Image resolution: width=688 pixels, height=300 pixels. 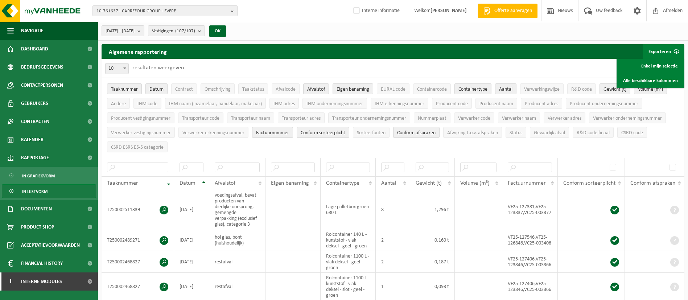 What do you see at coordinates (530, 262) in the screenshot?
I see `td: VF25-127406,VF25-123846,VC25-003366` at bounding box center [530, 262].